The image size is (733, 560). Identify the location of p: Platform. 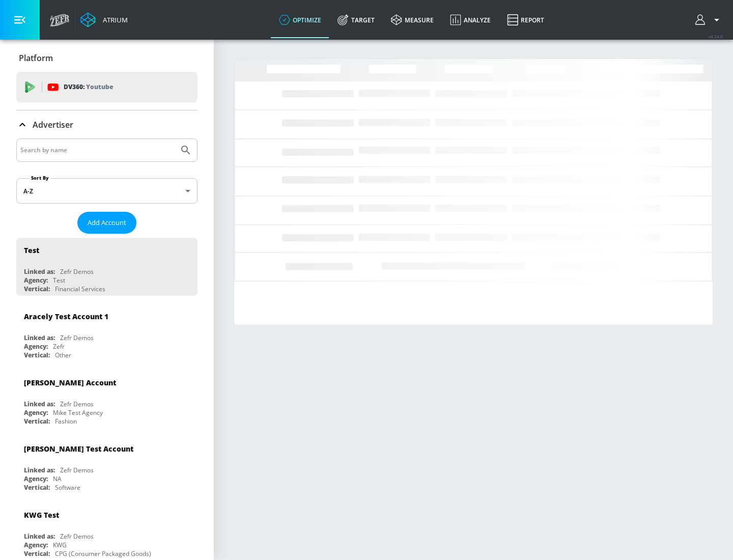
(36, 58).